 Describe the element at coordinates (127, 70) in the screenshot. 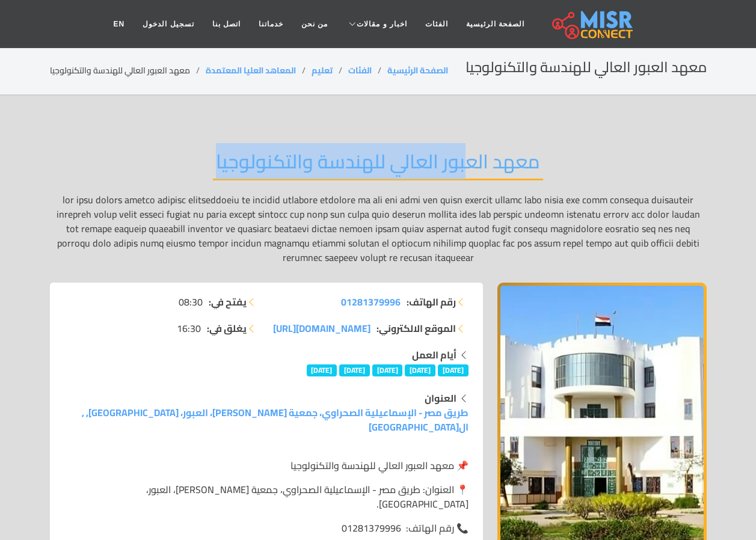

I see `li: معهد العبور العالي للهندسة والتكنولوجيا` at that location.